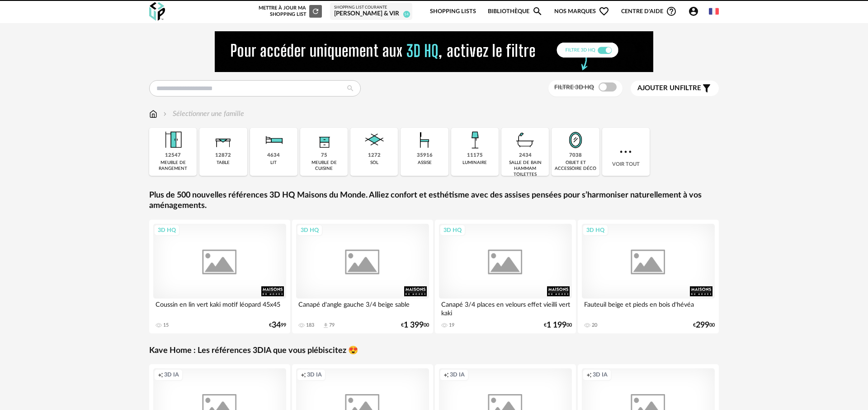 The image size is (868, 410). I want to click on div: luminaire, so click(475, 162).